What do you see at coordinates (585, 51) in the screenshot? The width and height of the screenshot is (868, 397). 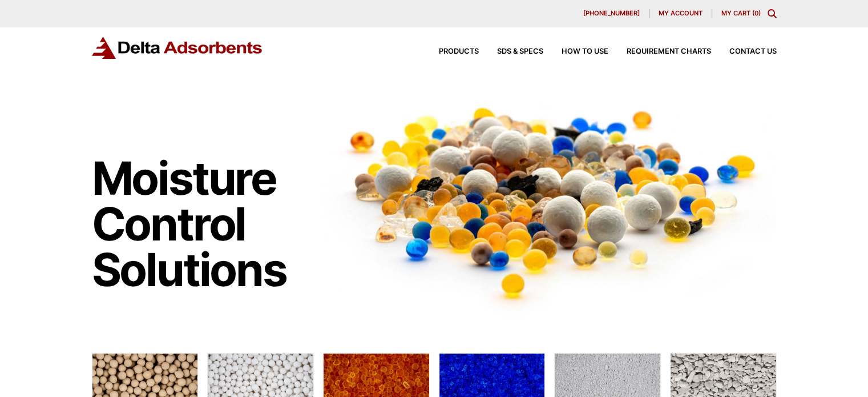 I see `span: How to Use` at bounding box center [585, 51].